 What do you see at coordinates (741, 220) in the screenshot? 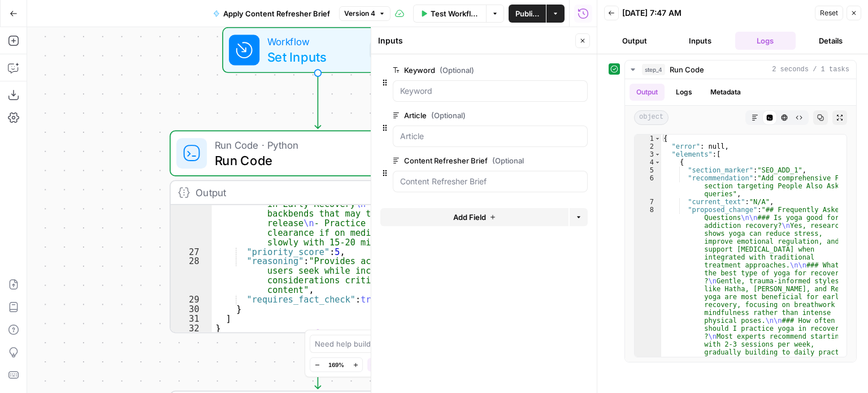
I see `div: 2 seconds / 1 tasks` at bounding box center [741, 220].